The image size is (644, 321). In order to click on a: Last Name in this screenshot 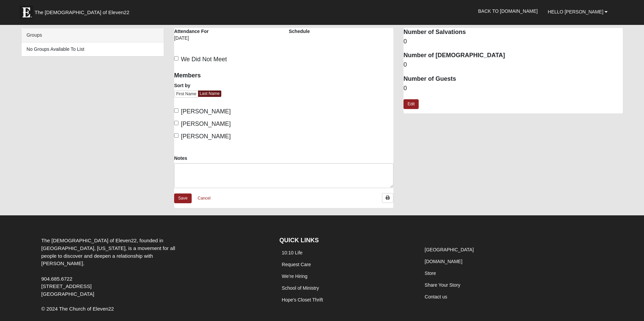, I will do `click(210, 93)`.